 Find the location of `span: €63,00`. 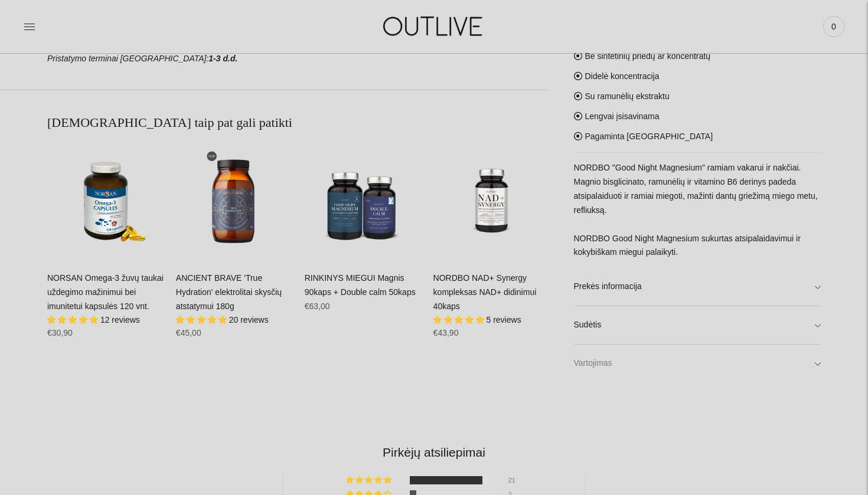

span: €63,00 is located at coordinates (317, 306).